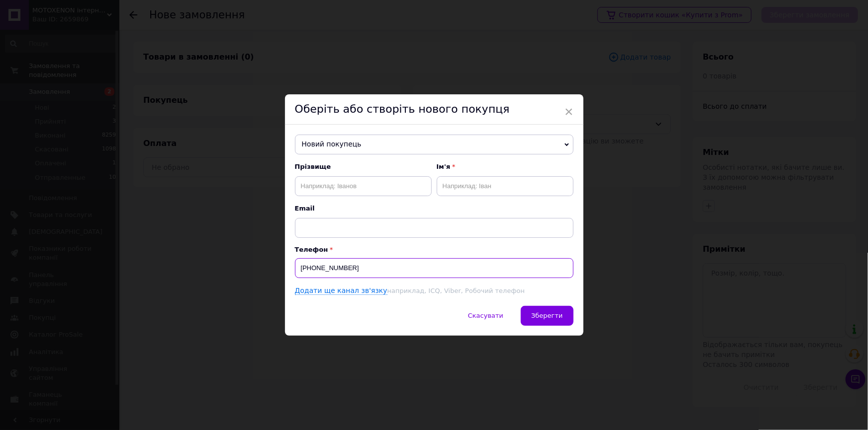  I want to click on span: Прізвище, so click(363, 167).